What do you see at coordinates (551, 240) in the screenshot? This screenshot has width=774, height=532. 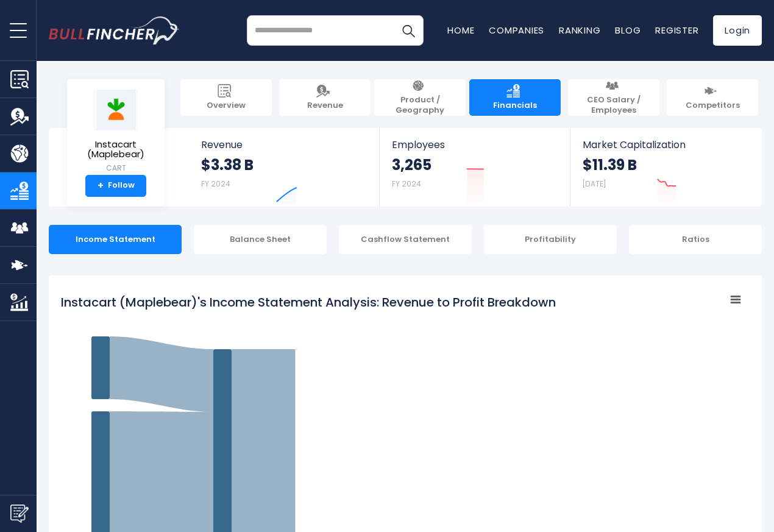 I see `div: Profitability` at bounding box center [551, 240].